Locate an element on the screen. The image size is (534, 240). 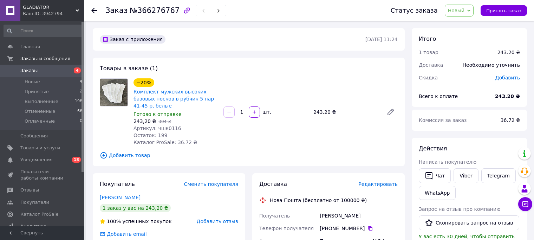
span: 243,20 ₴ is located at coordinates (145, 121).